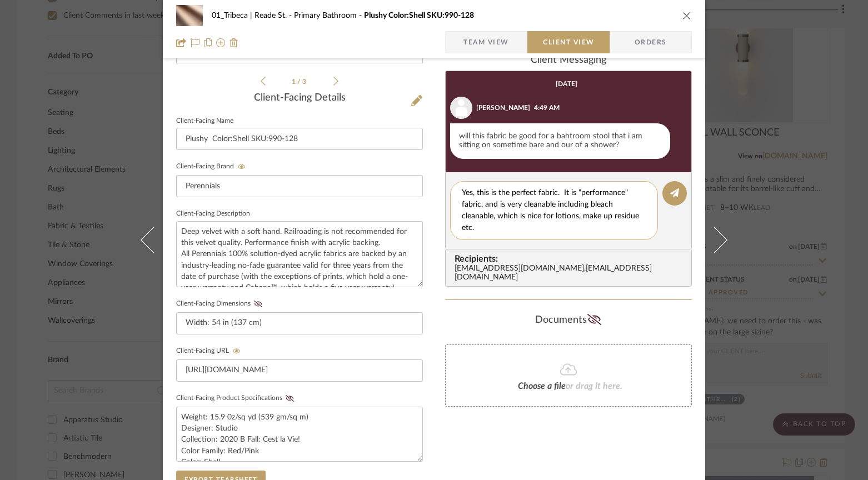 This screenshot has width=868, height=480. Describe the element at coordinates (329, 15) in the screenshot. I see `span: Primary Bathroom` at that location.